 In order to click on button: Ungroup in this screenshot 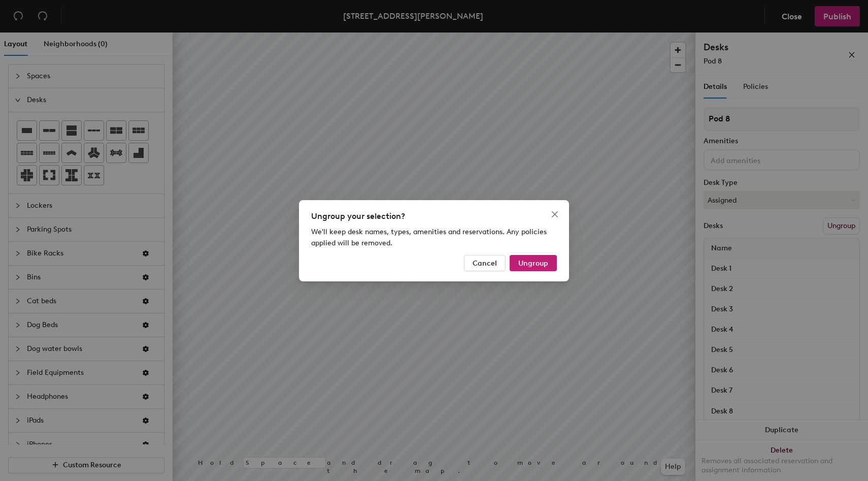, I will do `click(533, 263)`.